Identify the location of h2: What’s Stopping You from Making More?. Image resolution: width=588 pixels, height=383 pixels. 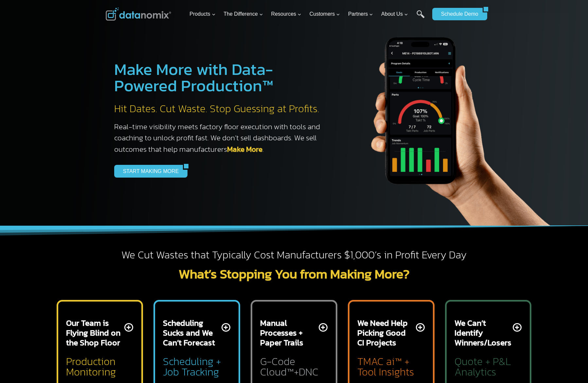
(294, 274).